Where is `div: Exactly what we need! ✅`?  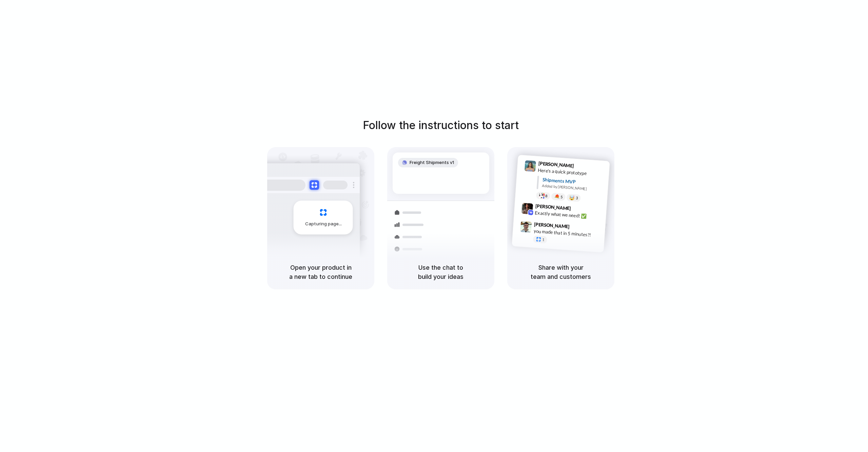
div: Exactly what we need! ✅ is located at coordinates (569, 215).